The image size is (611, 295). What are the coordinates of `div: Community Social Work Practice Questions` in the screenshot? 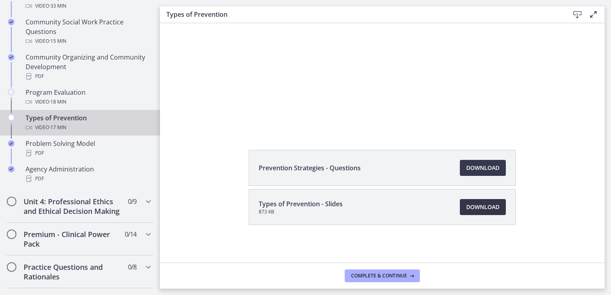 It's located at (88, 32).